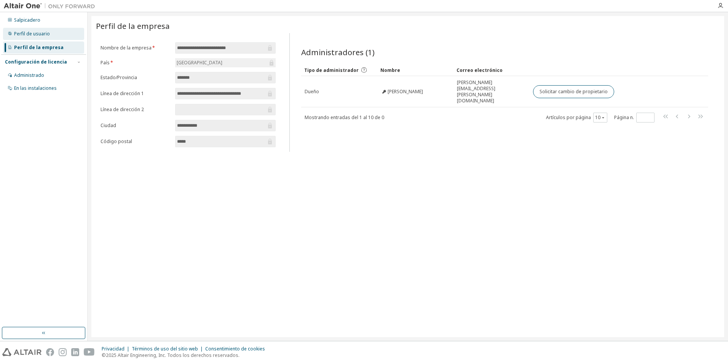  I want to click on font: 10, so click(598, 118).